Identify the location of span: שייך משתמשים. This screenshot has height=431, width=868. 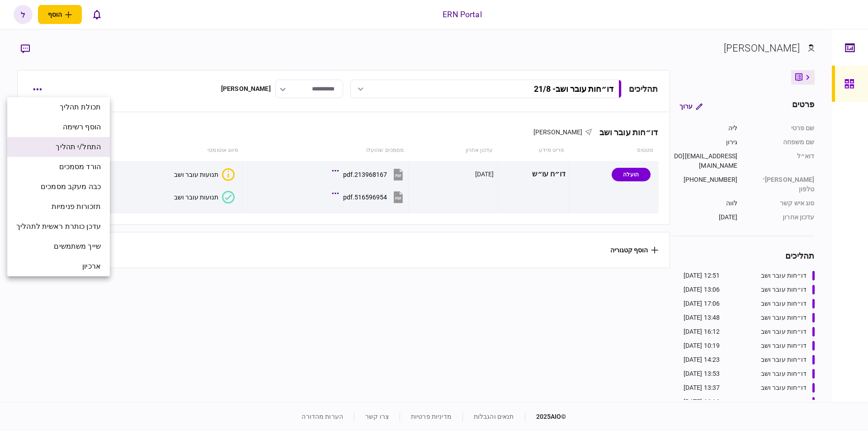
(77, 246).